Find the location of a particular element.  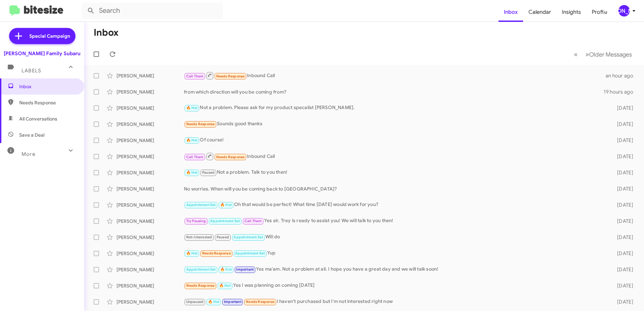

div: Of course! is located at coordinates (395, 140).